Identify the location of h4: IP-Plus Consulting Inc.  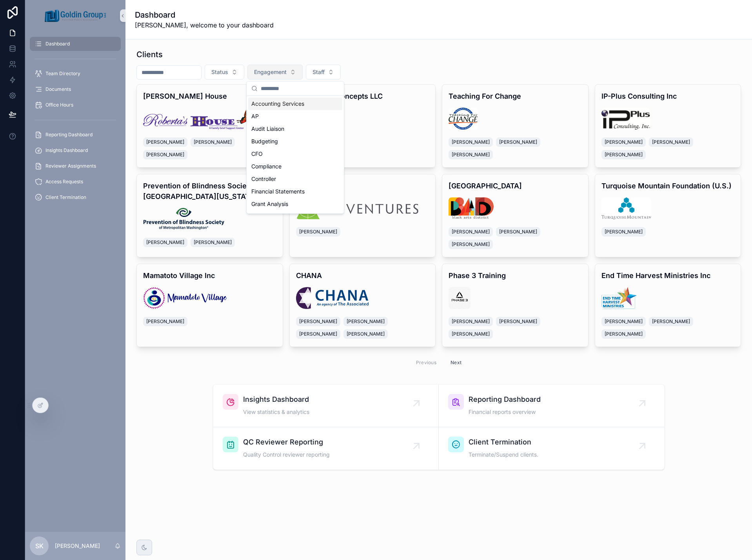
(668, 96).